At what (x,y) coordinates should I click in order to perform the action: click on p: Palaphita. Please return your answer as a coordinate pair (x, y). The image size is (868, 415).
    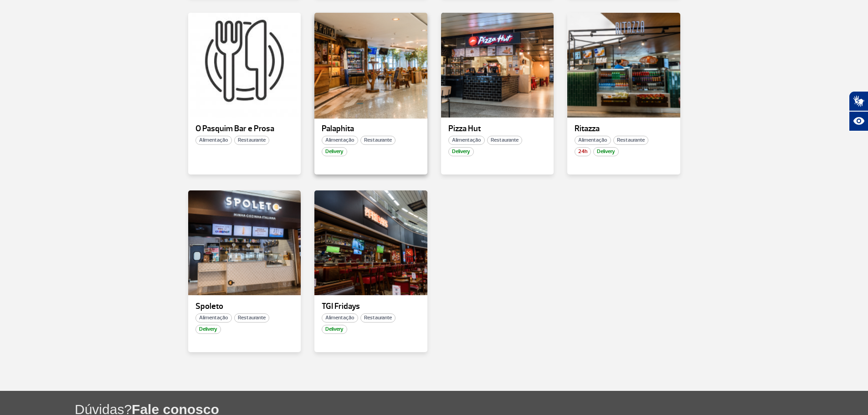
    Looking at the image, I should click on (371, 129).